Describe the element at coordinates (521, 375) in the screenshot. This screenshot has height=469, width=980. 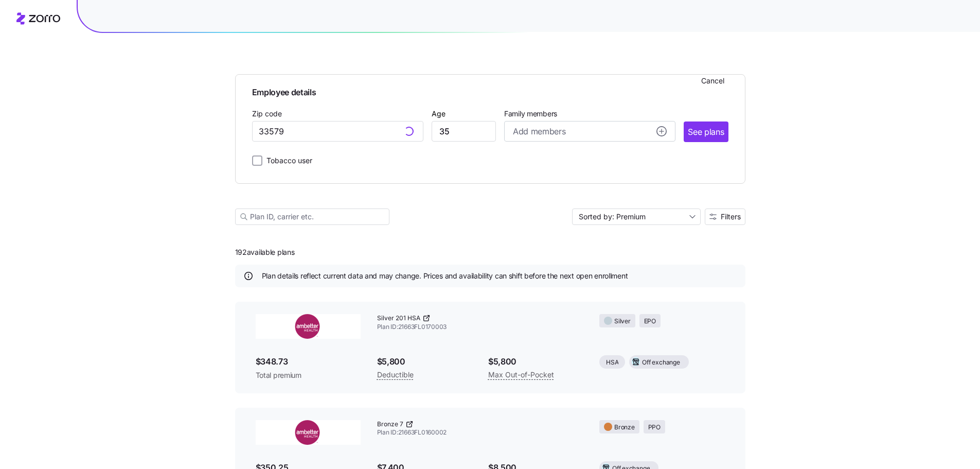
I see `span: Max Out-of-Pocket` at that location.